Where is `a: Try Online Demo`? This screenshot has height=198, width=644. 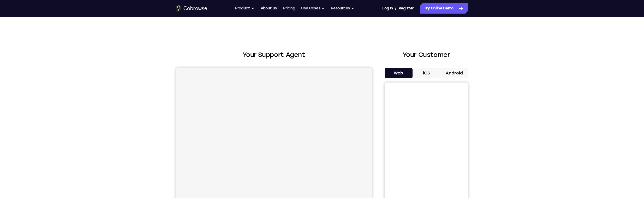
a: Try Online Demo is located at coordinates (444, 8).